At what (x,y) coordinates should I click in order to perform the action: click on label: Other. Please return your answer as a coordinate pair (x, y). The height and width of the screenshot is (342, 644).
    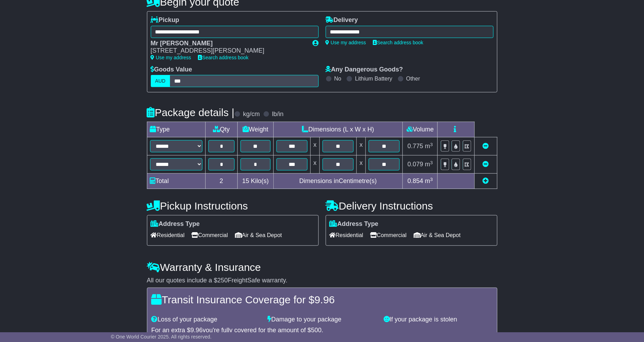
    Looking at the image, I should click on (413, 78).